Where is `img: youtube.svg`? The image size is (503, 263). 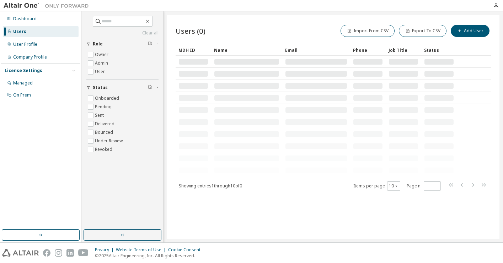
img: youtube.svg is located at coordinates (83, 253).